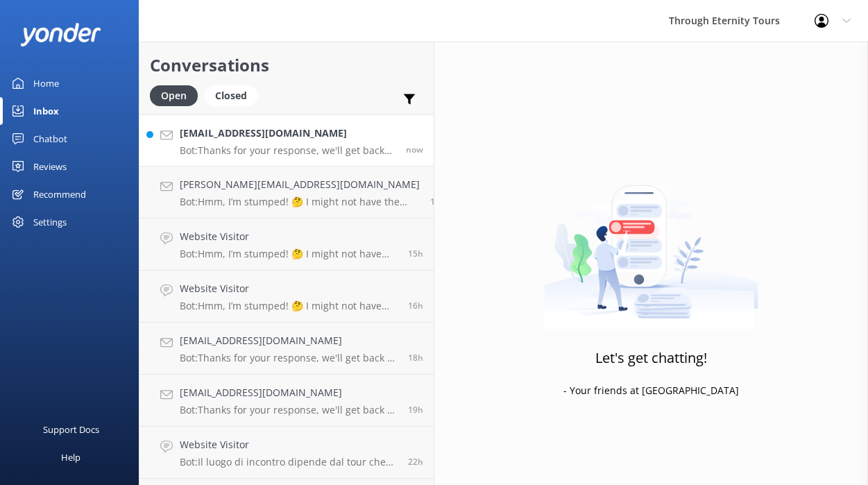 The width and height of the screenshot is (868, 485). I want to click on div: Reviews, so click(50, 167).